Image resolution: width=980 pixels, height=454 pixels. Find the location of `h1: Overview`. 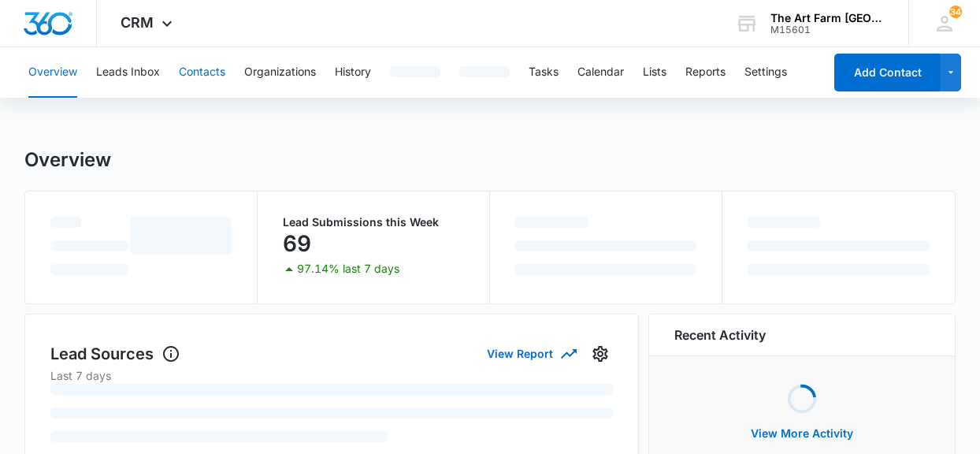

h1: Overview is located at coordinates (68, 160).